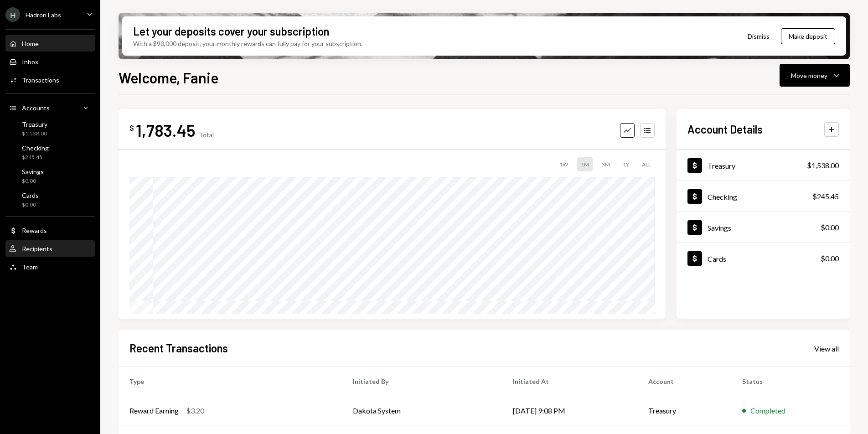  Describe the element at coordinates (179, 348) in the screenshot. I see `h2: Recent Transactions` at that location.